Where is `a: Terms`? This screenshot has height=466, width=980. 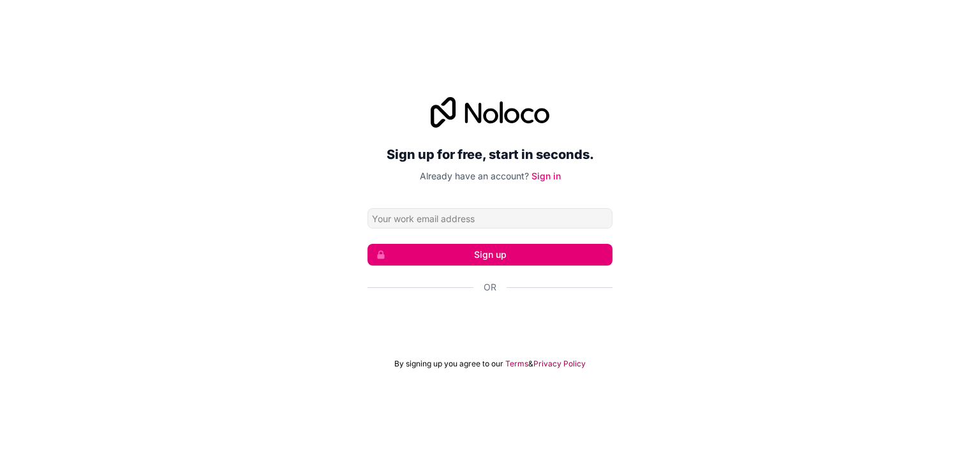
a: Terms is located at coordinates (517, 363).